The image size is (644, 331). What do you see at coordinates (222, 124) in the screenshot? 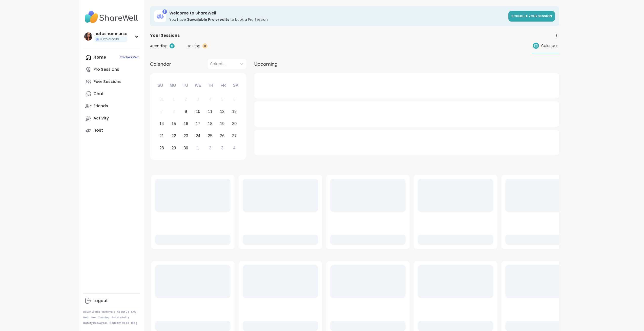
I see `div: Choose Friday, September 19th, 2025` at bounding box center [222, 124].